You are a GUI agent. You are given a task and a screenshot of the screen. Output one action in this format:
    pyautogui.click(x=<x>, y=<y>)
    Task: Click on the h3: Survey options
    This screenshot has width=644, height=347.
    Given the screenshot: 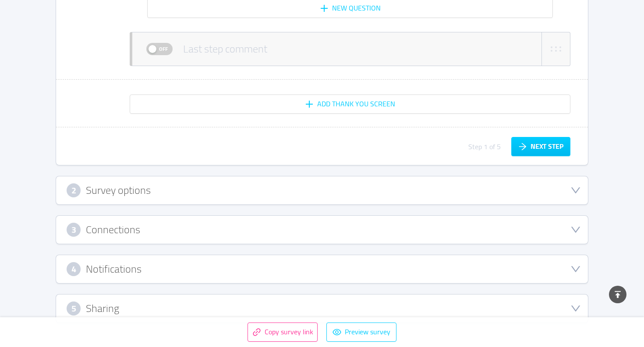 What is the action you would take?
    pyautogui.click(x=118, y=190)
    